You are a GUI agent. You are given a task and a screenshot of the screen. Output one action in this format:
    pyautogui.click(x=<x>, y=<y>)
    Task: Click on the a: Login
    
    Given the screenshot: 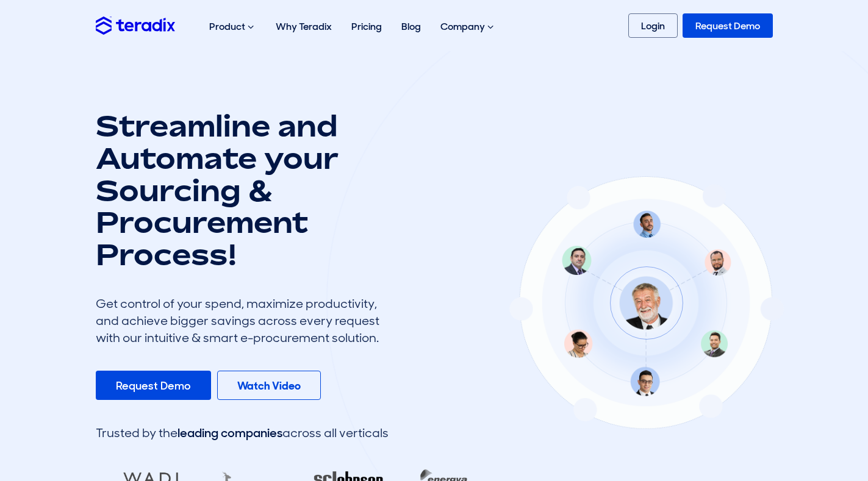 What is the action you would take?
    pyautogui.click(x=652, y=26)
    